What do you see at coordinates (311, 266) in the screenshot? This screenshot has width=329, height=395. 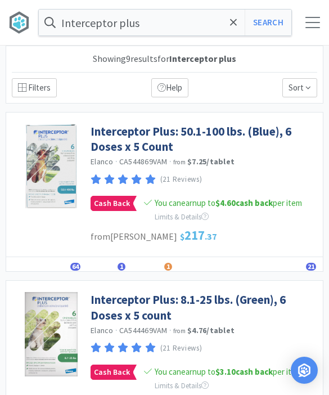 I see `span: 21` at bounding box center [311, 266].